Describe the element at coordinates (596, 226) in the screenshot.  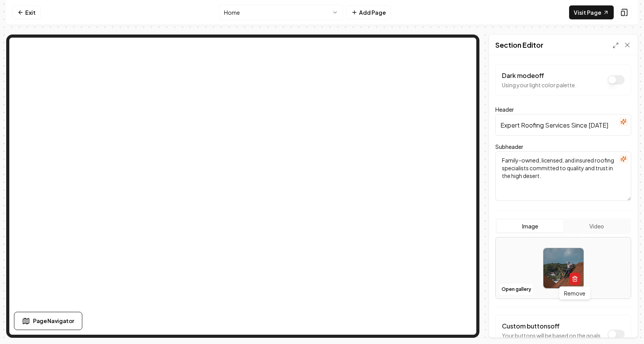
I see `button: Video` at that location.